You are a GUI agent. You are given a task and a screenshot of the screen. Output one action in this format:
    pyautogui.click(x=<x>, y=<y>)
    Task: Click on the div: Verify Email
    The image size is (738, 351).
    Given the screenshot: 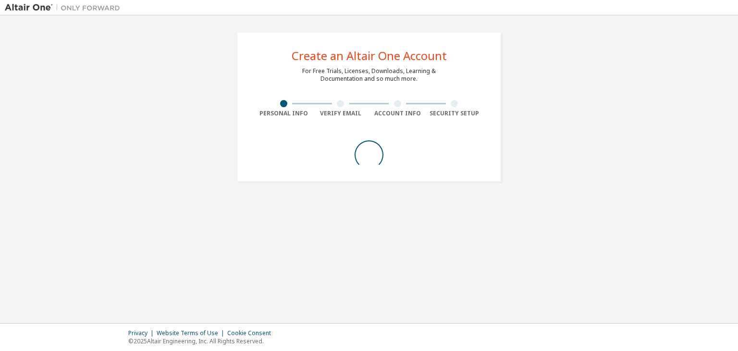 What is the action you would take?
    pyautogui.click(x=341, y=113)
    